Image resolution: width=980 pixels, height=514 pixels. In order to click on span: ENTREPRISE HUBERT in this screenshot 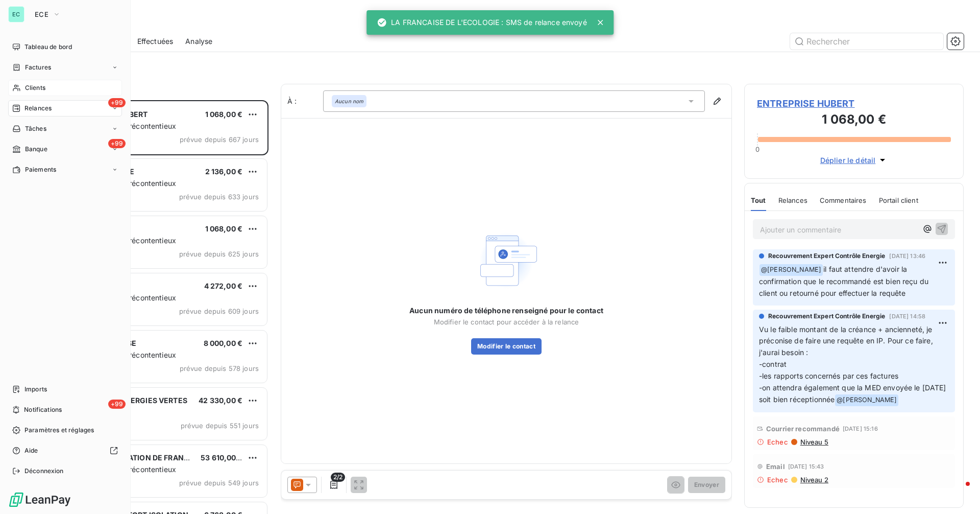, I will do `click(854, 103)`.